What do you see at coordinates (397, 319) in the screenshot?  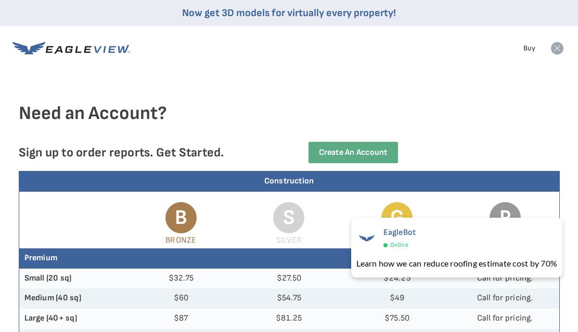 I see `td: $75.50` at bounding box center [397, 319].